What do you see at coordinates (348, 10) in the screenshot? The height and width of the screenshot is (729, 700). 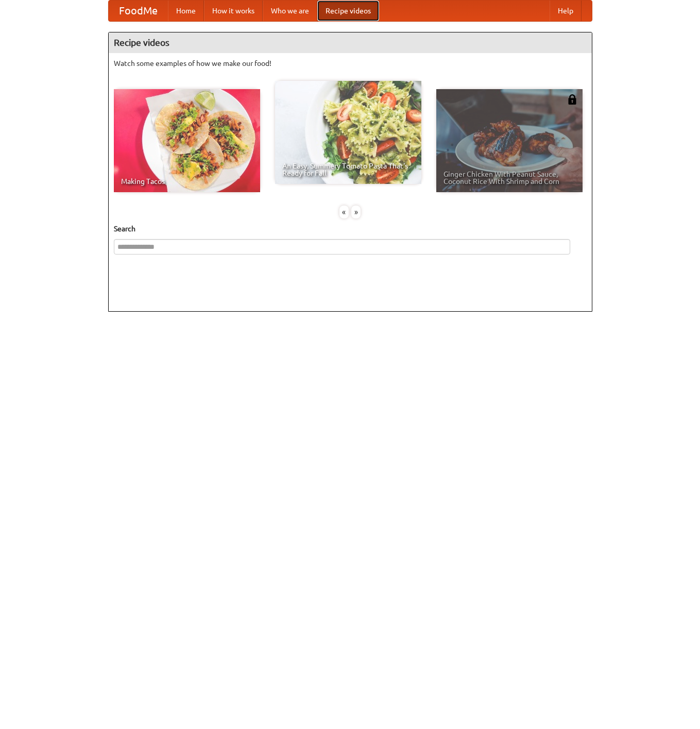 I see `a: Recipe videos` at bounding box center [348, 10].